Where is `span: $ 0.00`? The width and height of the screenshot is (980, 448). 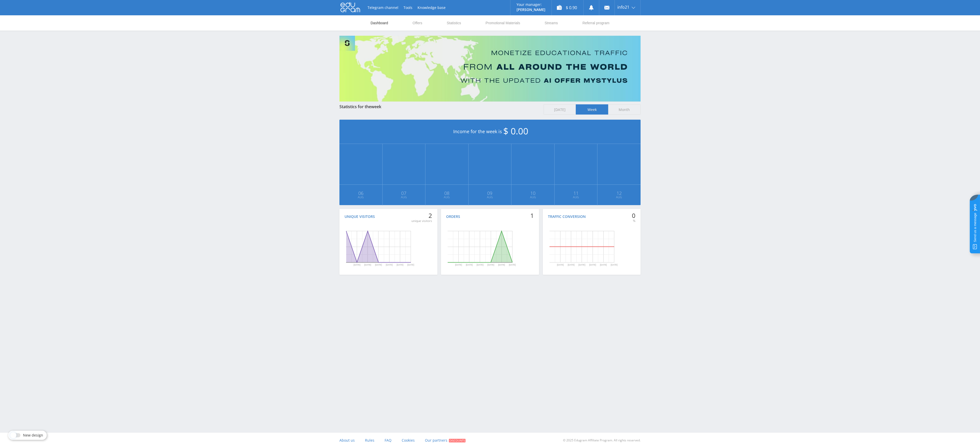
span: $ 0.00 is located at coordinates (516, 131).